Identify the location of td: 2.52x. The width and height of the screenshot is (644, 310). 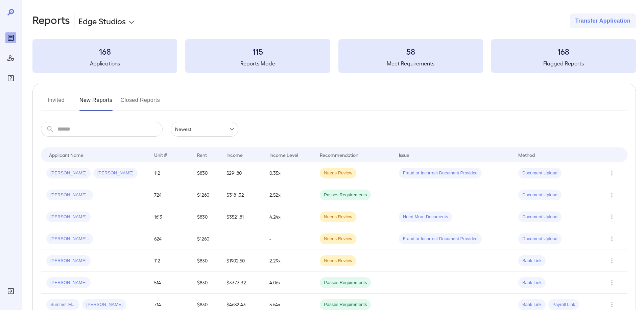
(289, 195).